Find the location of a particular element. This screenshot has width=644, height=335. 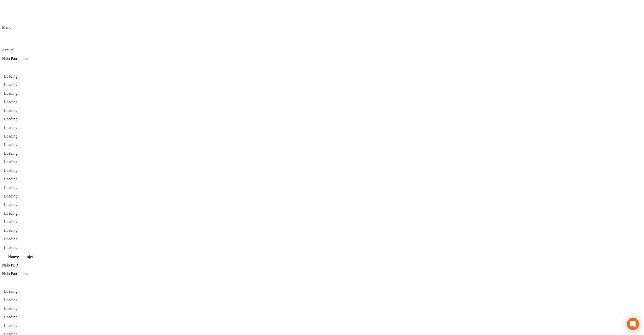

span: Menu is located at coordinates (7, 27).